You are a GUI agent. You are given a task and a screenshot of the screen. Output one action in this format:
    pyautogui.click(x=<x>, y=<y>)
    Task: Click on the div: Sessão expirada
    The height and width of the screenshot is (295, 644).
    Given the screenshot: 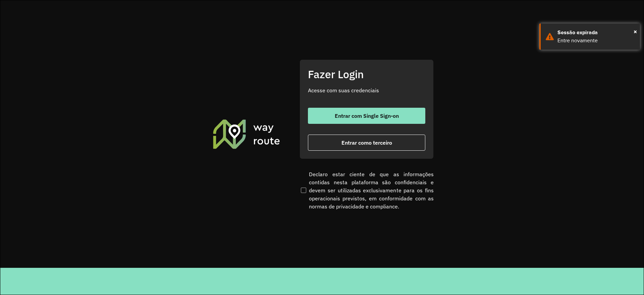 What is the action you would take?
    pyautogui.click(x=596, y=32)
    